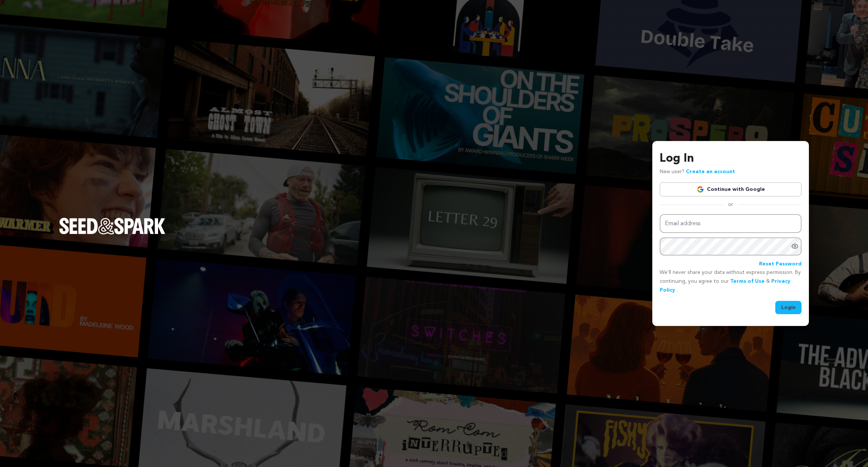  What do you see at coordinates (730, 281) in the screenshot?
I see `p: We’ll never share your data without express permission. By continuing, you agree to our & .` at bounding box center [730, 281].